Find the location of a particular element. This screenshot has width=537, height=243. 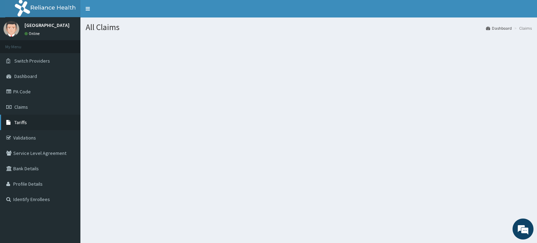

h1: All Claims is located at coordinates (309, 27).